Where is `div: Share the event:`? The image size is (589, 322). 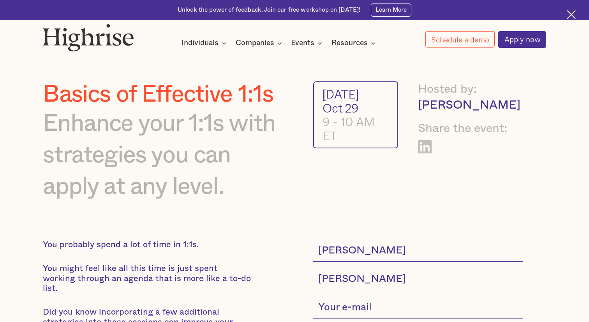 div: Share the event: is located at coordinates (470, 128).